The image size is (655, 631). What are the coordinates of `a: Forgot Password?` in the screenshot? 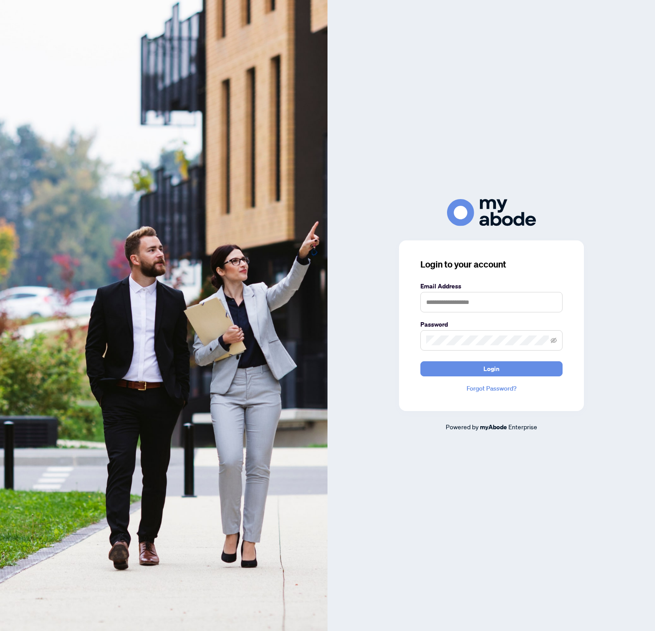 It's located at (491, 388).